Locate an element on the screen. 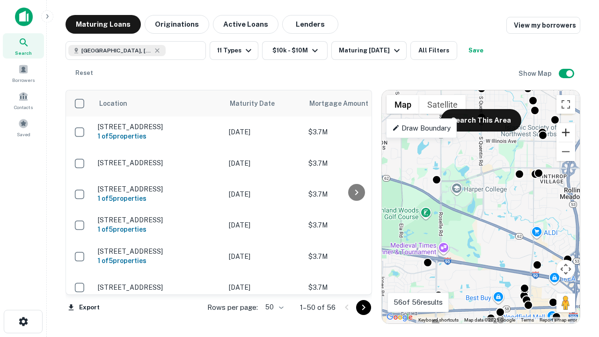  a: View my borrowers is located at coordinates (543, 25).